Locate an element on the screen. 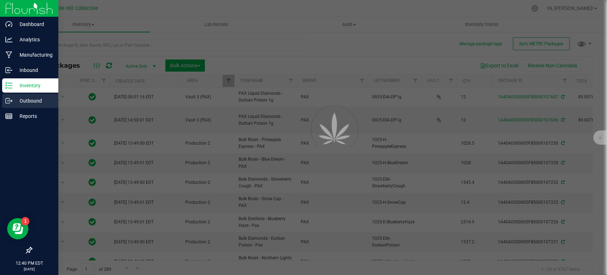  p: Dashboard is located at coordinates (34, 24).